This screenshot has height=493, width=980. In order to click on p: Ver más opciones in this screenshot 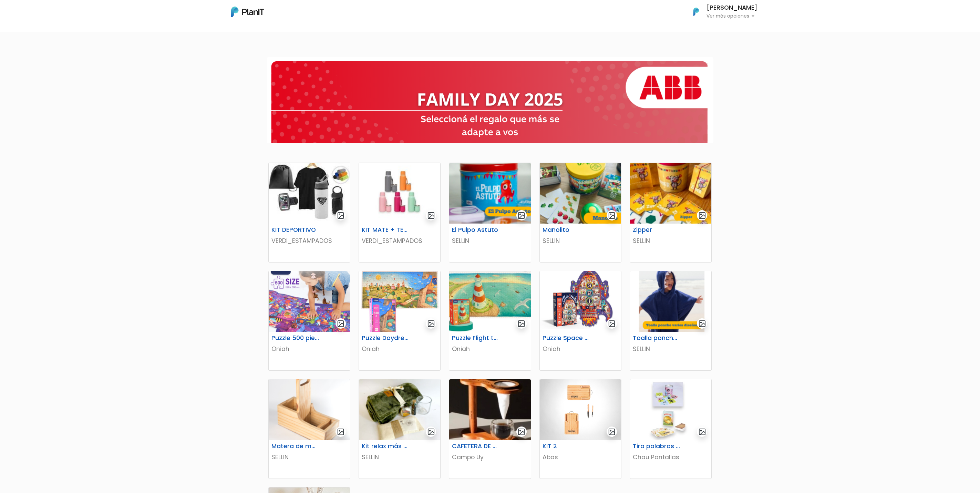, I will do `click(732, 16)`.